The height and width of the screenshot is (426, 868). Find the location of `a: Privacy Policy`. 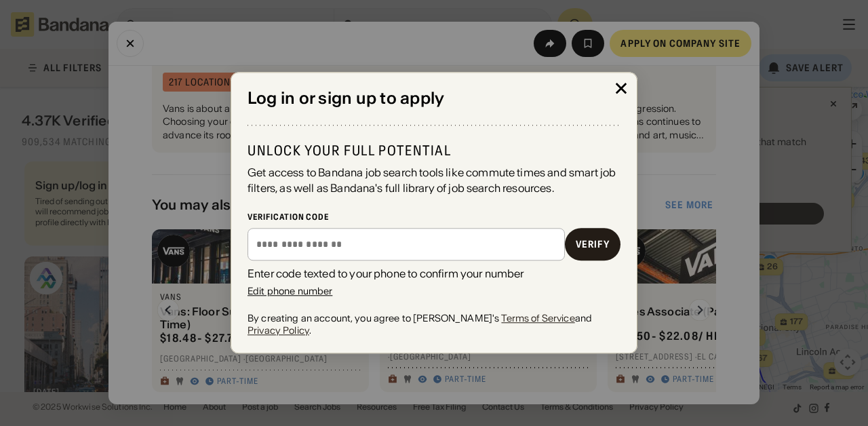

a: Privacy Policy is located at coordinates (278, 331).